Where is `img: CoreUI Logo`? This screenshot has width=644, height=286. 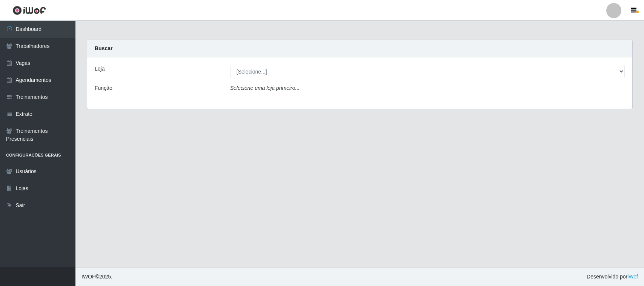 img: CoreUI Logo is located at coordinates (29, 10).